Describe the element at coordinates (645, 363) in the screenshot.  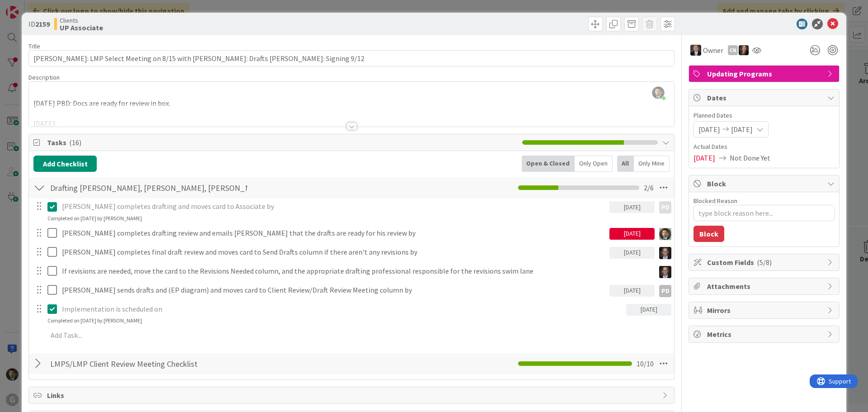
I see `span: 10 / 10` at that location.